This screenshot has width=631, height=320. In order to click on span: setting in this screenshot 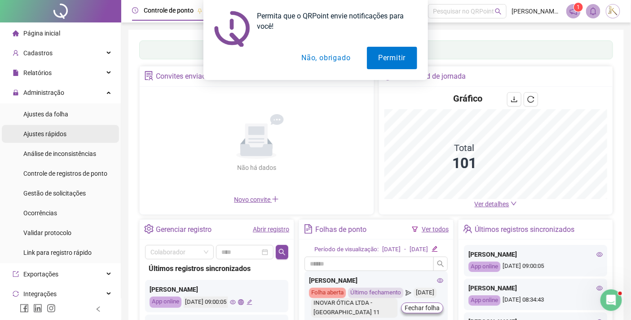, I will do `click(149, 229)`.